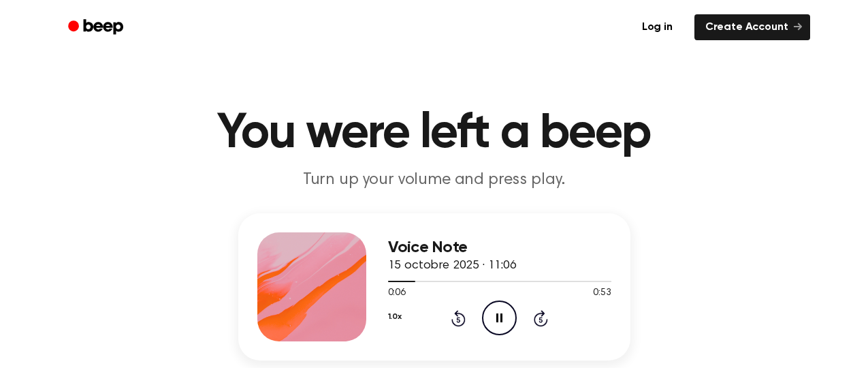 Image resolution: width=868 pixels, height=368 pixels. Describe the element at coordinates (97, 27) in the screenshot. I see `a: Beep` at that location.